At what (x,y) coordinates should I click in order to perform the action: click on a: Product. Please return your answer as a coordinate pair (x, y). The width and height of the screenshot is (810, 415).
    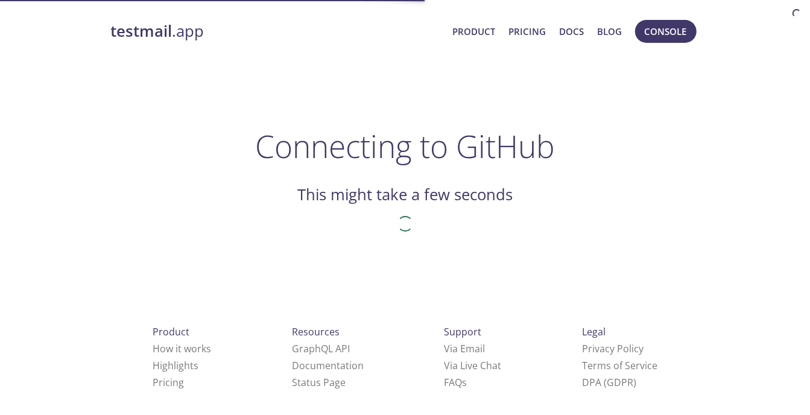
    Looking at the image, I should click on (474, 31).